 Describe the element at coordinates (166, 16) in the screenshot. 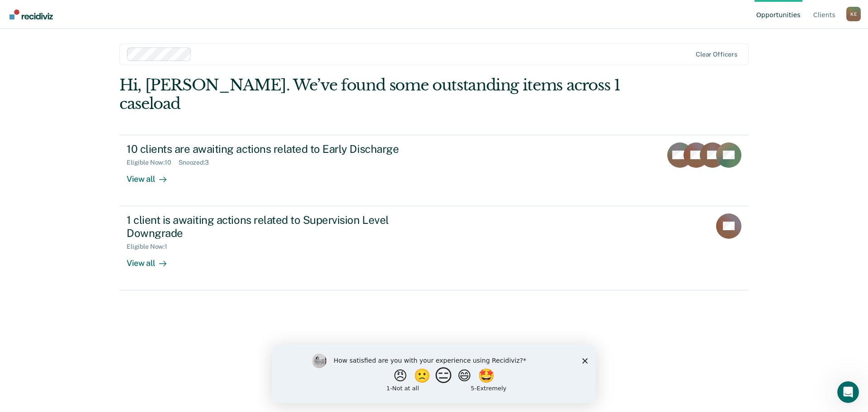

I see `div: How satisfied are you with your experience using Recidiviz?` at that location.